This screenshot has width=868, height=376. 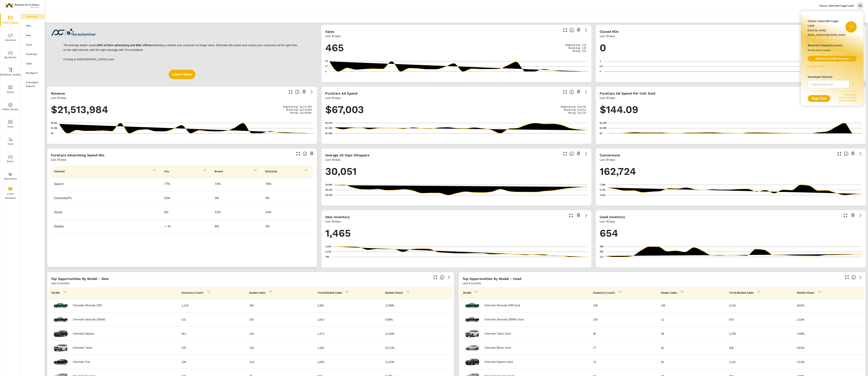 I want to click on p: Classic Chevrolet Sugar Land, so click(x=827, y=23).